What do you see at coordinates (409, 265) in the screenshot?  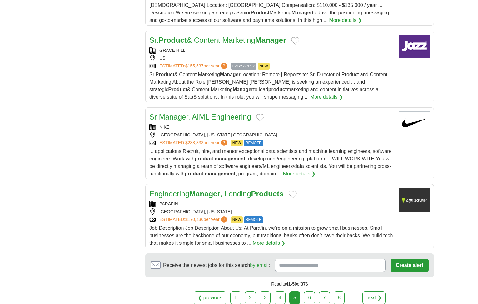 I see `button: Create alert` at bounding box center [409, 265].